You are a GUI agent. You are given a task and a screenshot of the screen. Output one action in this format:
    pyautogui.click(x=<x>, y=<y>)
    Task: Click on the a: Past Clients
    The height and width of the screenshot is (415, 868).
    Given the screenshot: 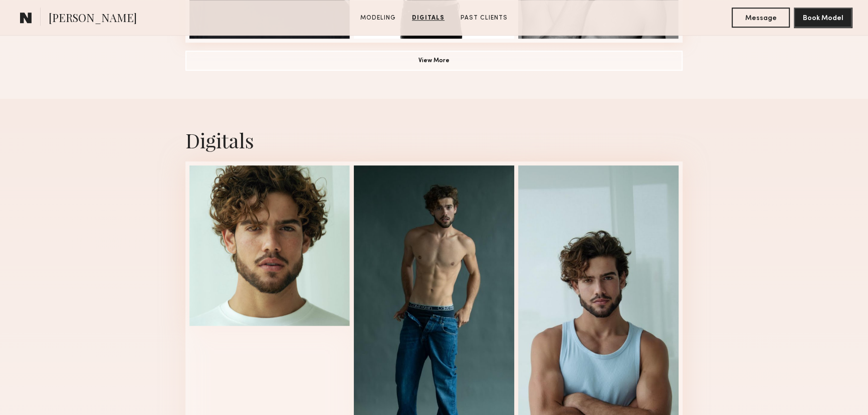 What is the action you would take?
    pyautogui.click(x=484, y=18)
    